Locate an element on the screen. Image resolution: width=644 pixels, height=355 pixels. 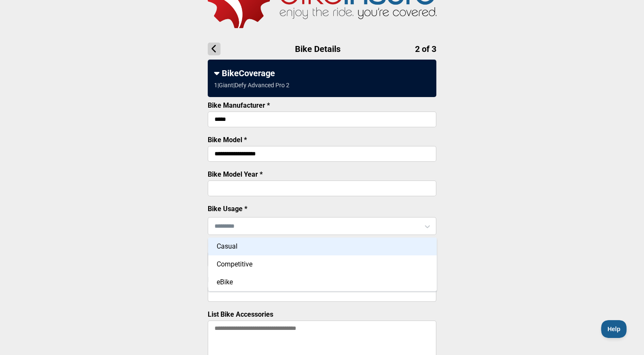
span: 2 of 3 is located at coordinates (426, 49).